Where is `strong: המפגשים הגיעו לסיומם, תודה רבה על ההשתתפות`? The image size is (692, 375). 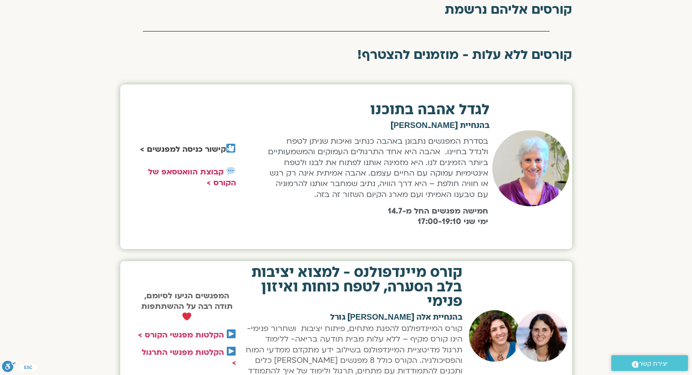
strong: המפגשים הגיעו לסיומם, תודה רבה על ההשתתפות is located at coordinates (187, 307).